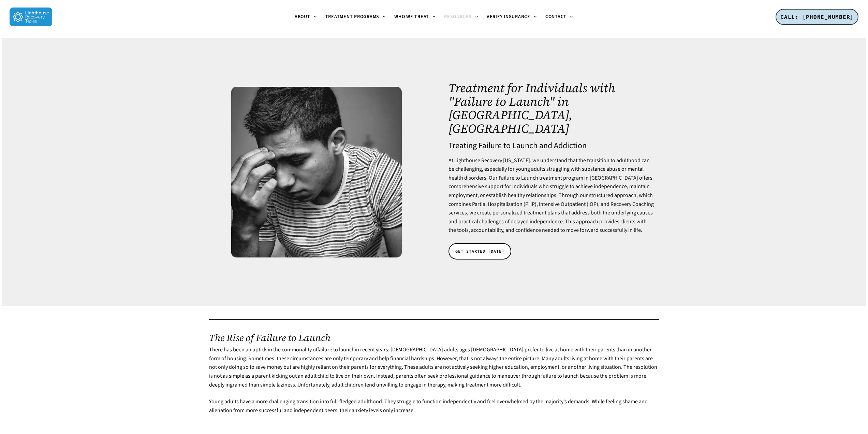  Describe the element at coordinates (512, 17) in the screenshot. I see `a: Verify Insurance` at that location.